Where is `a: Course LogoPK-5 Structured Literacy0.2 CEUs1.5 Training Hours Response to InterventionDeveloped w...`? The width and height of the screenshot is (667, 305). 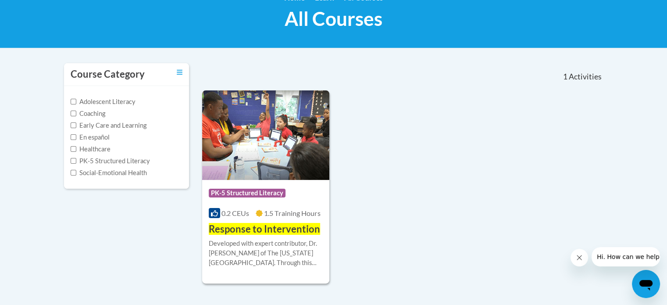
a: Course LogoPK-5 Structured Literacy0.2 CEUs1.5 Training Hours Response to InterventionDeveloped w... is located at coordinates (266, 187).